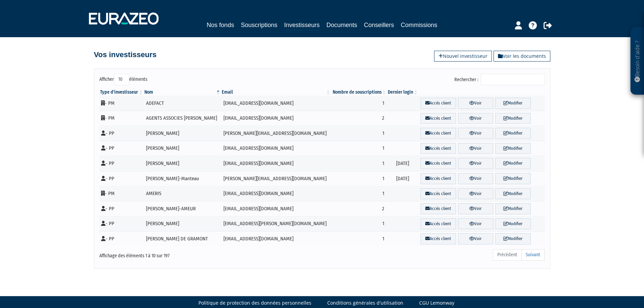 The width and height of the screenshot is (644, 308). What do you see at coordinates (123, 79) in the screenshot?
I see `label: Afficher éléments` at bounding box center [123, 79].